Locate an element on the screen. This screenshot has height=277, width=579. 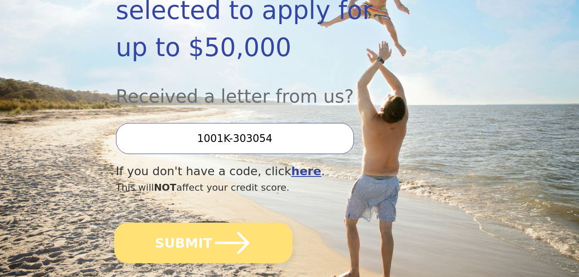
span: NOT is located at coordinates (165, 187).